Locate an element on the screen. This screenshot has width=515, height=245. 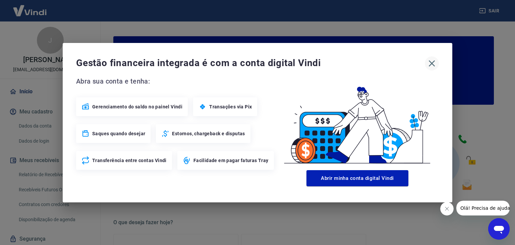
span: Abra sua conta e tenha: is located at coordinates (176, 81).